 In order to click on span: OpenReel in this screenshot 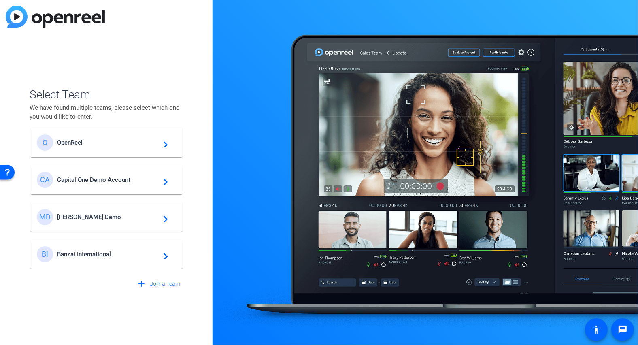, I will do `click(108, 143)`.